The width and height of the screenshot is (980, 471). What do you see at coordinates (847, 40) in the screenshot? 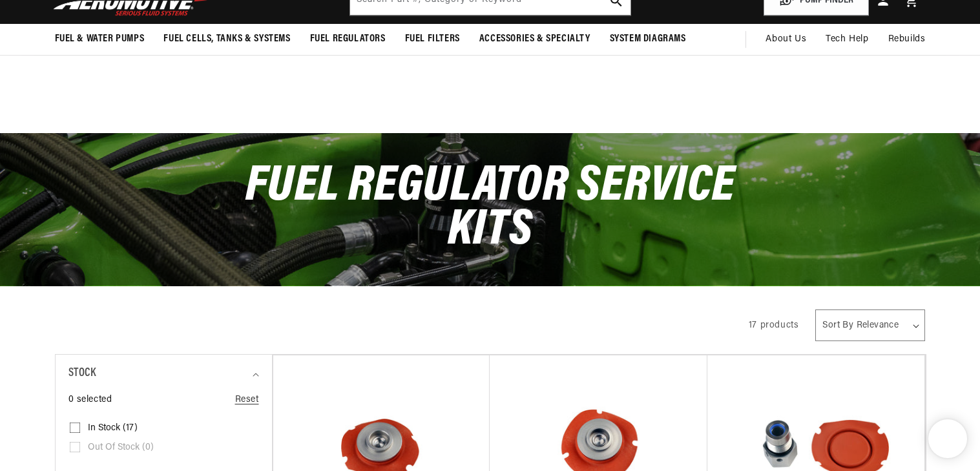
I see `summary: Tech Help` at bounding box center [847, 40].